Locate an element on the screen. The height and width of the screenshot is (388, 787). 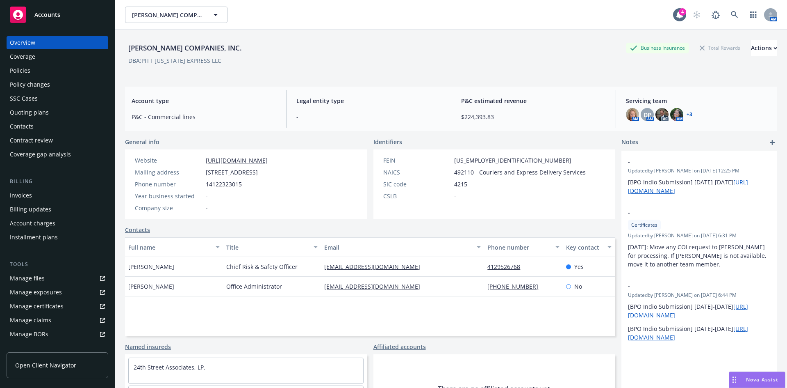
span: Yes is located at coordinates (579, 266).